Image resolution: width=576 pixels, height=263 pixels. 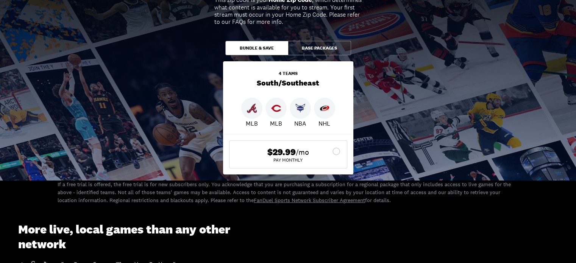 I want to click on a: FanDuel Sports Network Subscriber Agreement, so click(x=309, y=200).